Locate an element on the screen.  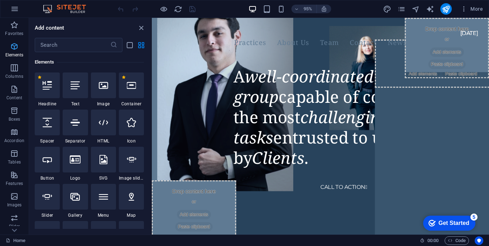
span: More is located at coordinates (471, 9).